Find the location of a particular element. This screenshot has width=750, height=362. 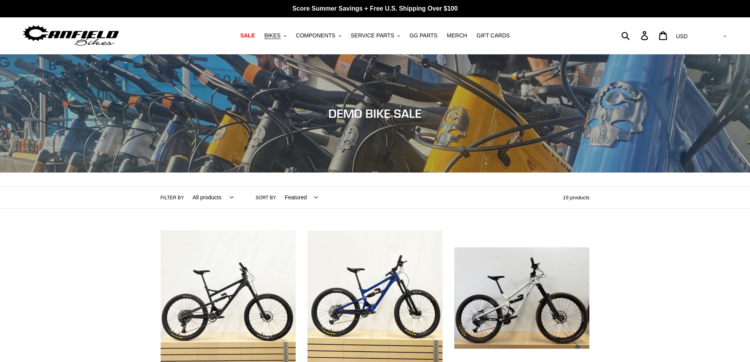

label: Filter by is located at coordinates (172, 198).